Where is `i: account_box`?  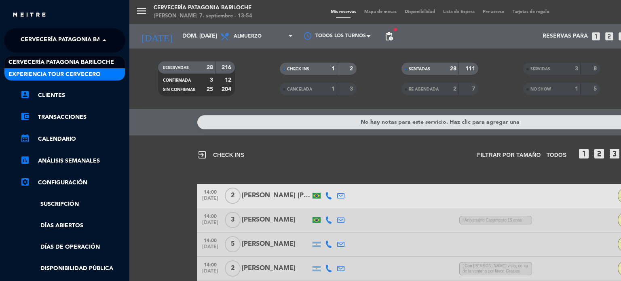 i: account_box is located at coordinates (25, 95).